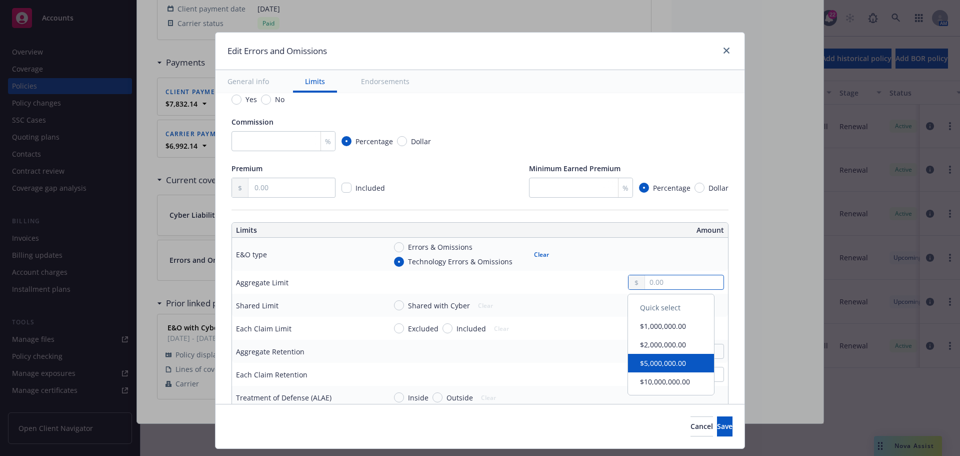 The height and width of the screenshot is (456, 960). What do you see at coordinates (266, 100) in the screenshot?
I see `input: No` at bounding box center [266, 100].